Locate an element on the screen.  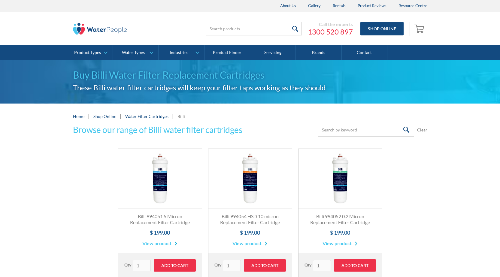
img: The Water People is located at coordinates (100, 29).